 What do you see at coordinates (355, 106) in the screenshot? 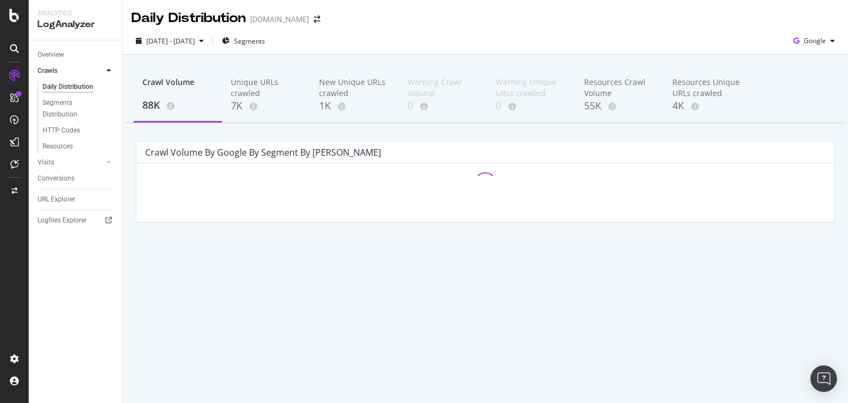
I see `div: 1K` at bounding box center [355, 106].